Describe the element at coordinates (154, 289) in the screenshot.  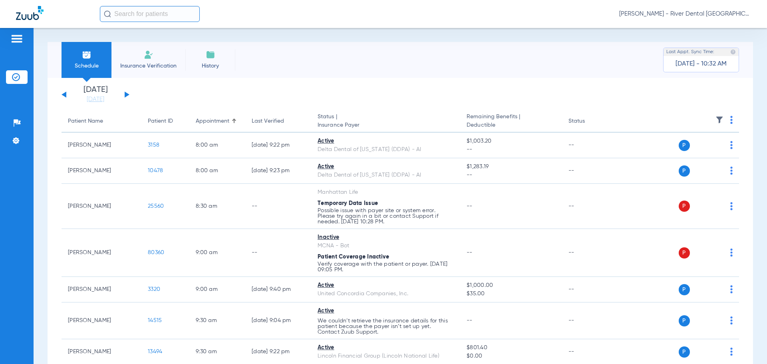
I see `span: 3320` at that location.